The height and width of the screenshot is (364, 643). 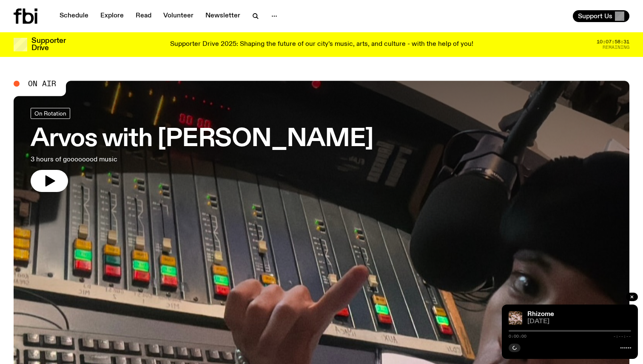 I want to click on p: Supporter Drive 2025: Shaping the future of our city’s music, arts, and culture - with the help o..., so click(x=321, y=45).